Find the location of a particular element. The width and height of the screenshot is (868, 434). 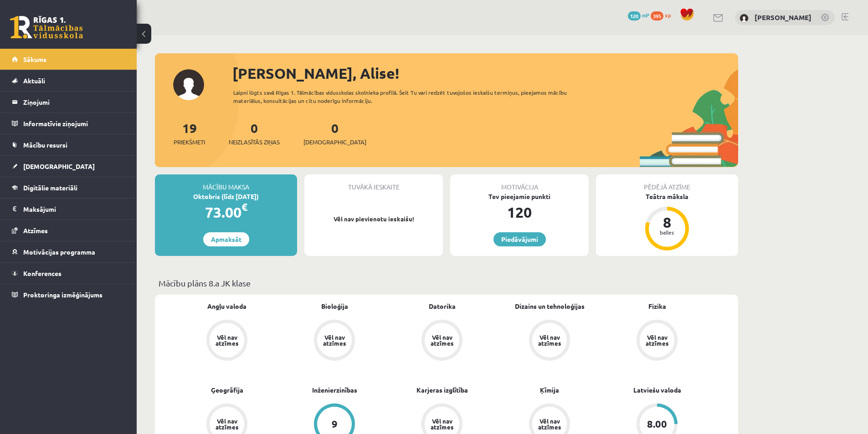

a: Piedāvājumi is located at coordinates (519, 239).